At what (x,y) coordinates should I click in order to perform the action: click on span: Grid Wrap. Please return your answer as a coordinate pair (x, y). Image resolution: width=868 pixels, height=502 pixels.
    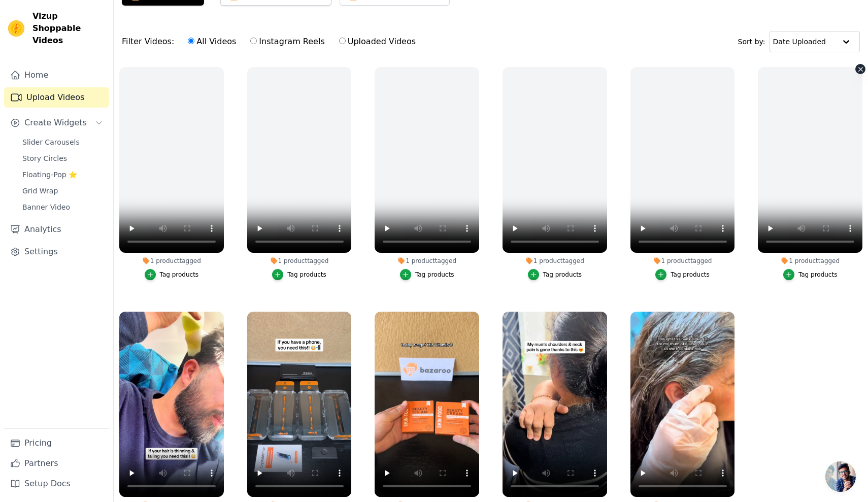
    Looking at the image, I should click on (40, 190).